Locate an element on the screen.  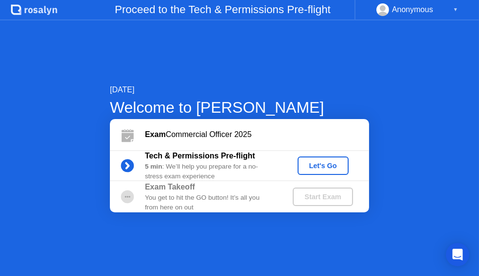
button: Let's Go is located at coordinates (323, 166).